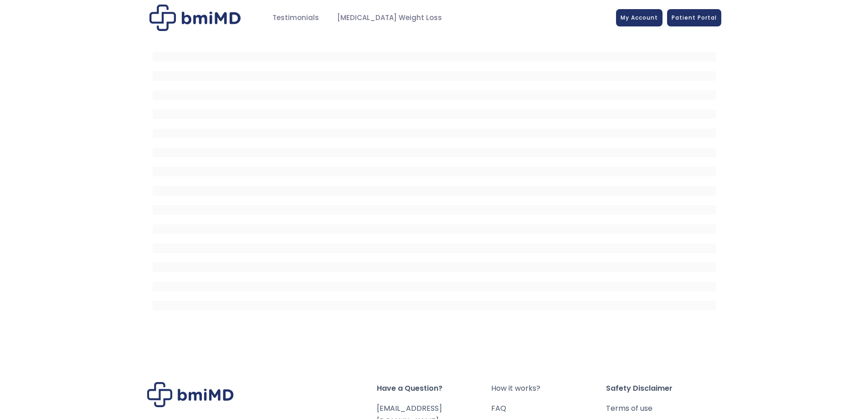  What do you see at coordinates (296, 17) in the screenshot?
I see `a: Testimonials` at bounding box center [296, 17].